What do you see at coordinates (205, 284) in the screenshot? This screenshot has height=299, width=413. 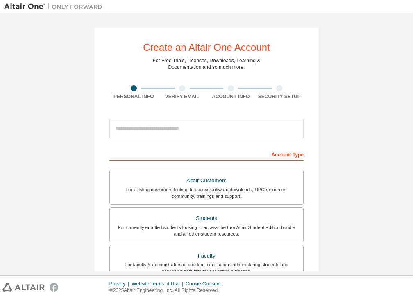 I see `div: Cookie Consent` at bounding box center [205, 284].